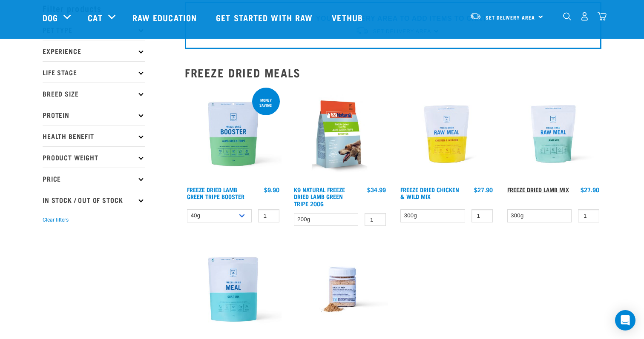  What do you see at coordinates (216, 193) in the screenshot?
I see `a: Freeze Dried Lamb Green Tripe Booster` at bounding box center [216, 193].